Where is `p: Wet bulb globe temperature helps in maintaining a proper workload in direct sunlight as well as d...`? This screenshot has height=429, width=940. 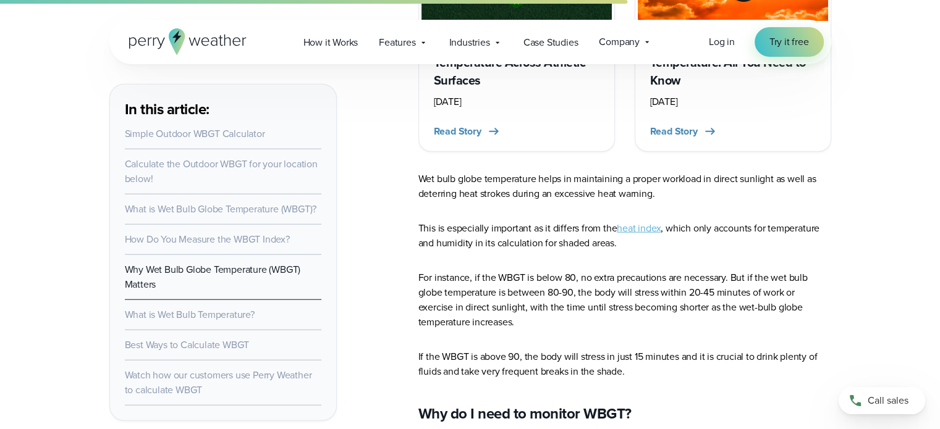 p: Wet bulb globe temperature helps in maintaining a proper workload in direct sunlight as well as d... is located at coordinates (625, 187).